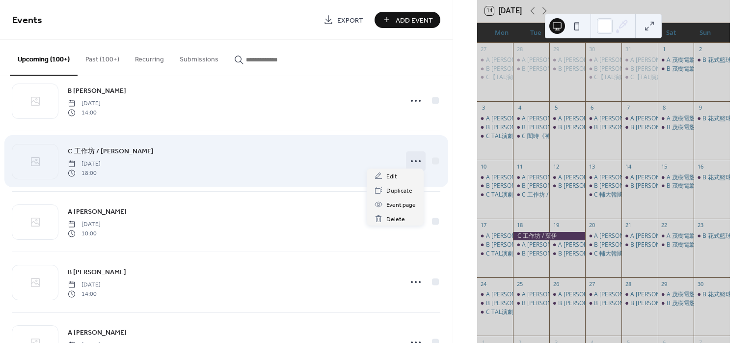  Describe the element at coordinates (399, 191) in the screenshot. I see `span: Duplicate` at that location.